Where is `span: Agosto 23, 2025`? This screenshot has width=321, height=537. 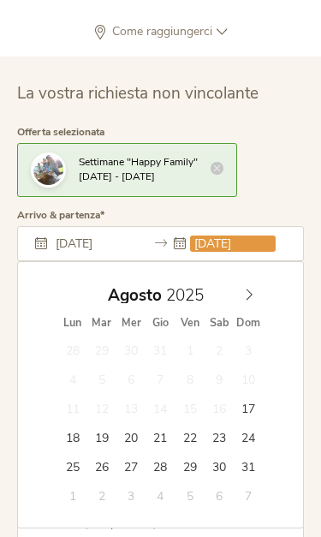 span: Agosto 23, 2025 is located at coordinates (219, 438).